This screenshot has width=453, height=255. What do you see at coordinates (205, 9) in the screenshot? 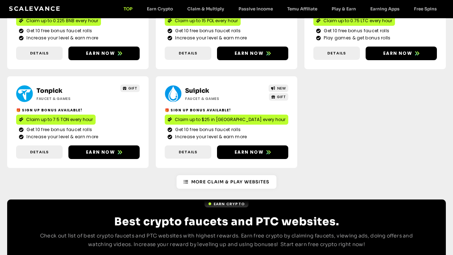
I see `a: Claim & Multiply` at bounding box center [205, 9].